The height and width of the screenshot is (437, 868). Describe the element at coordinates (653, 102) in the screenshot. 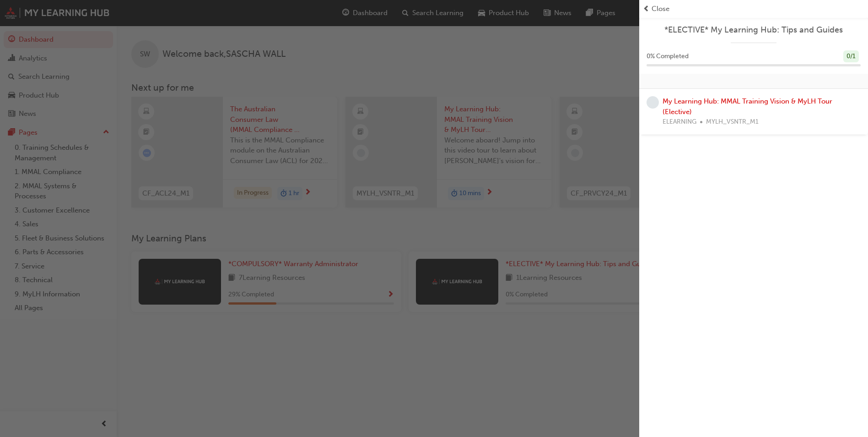

I see `span: learningRecordVerb_NONE-icon` at that location.